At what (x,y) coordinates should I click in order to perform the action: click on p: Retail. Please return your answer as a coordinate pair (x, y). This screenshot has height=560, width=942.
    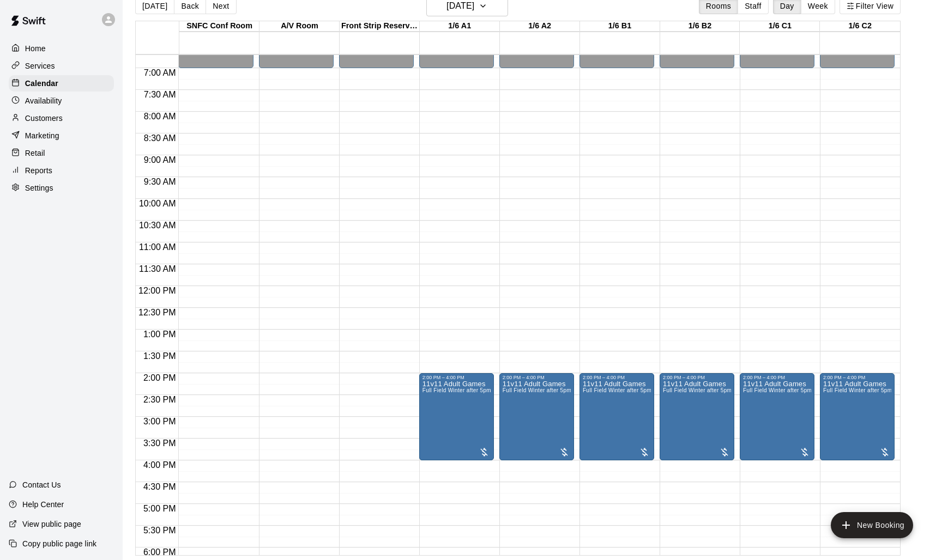
    Looking at the image, I should click on (35, 153).